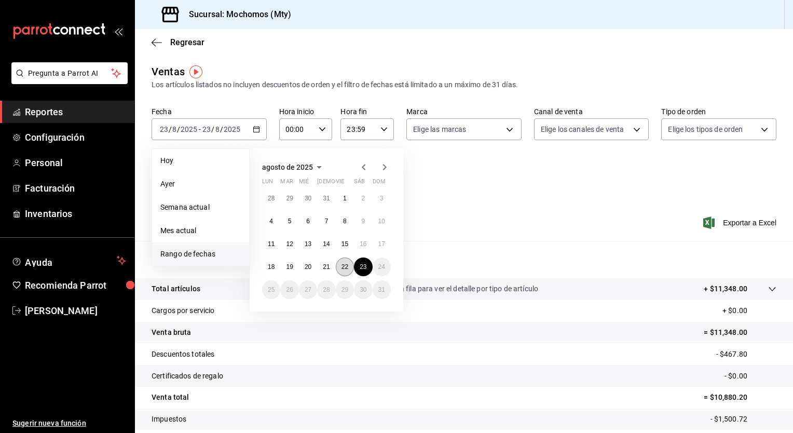 This screenshot has height=433, width=793. Describe the element at coordinates (171, 332) in the screenshot. I see `p: Venta bruta` at that location.